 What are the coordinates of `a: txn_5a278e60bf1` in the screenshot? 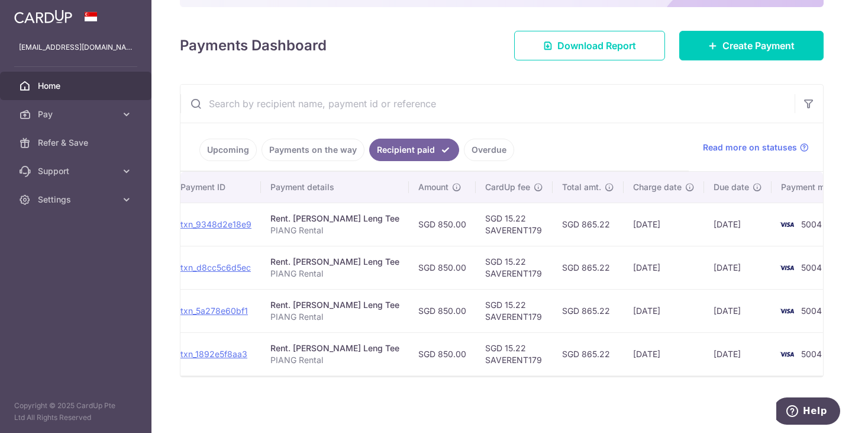 It's located at (214, 310).